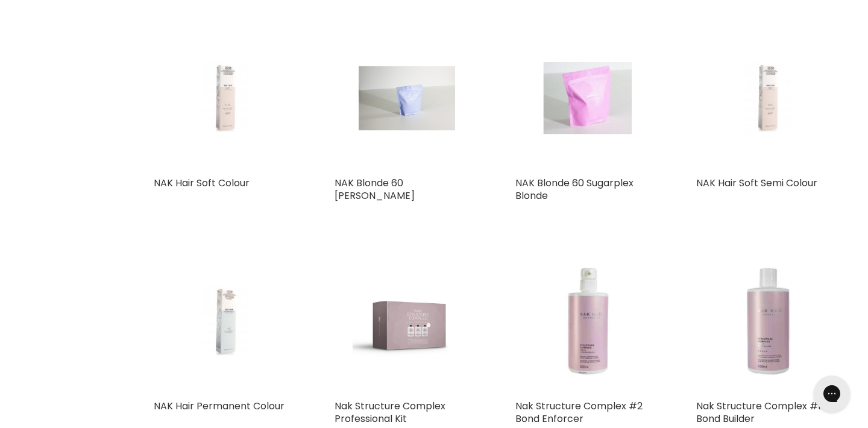  Describe the element at coordinates (588, 322) in the screenshot. I see `img: Nak Structure Complex #2 Bond Enforcer` at that location.